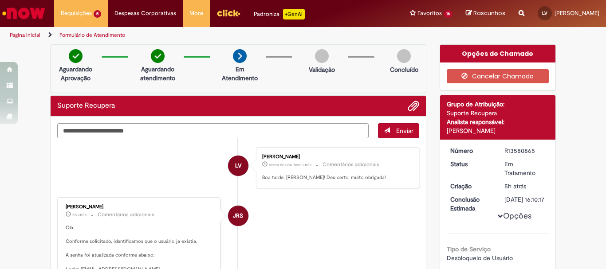 Image resolution: width=606 pixels, height=269 pixels. I want to click on img: click_logo_yellow_360x200.png, so click(229, 13).